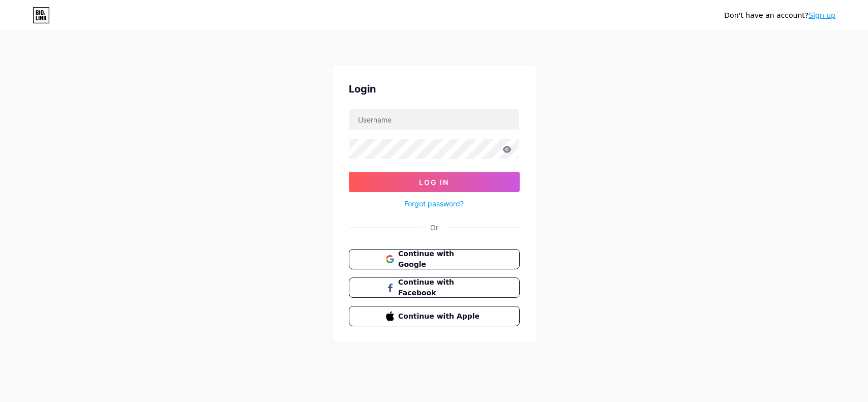 The image size is (868, 402). What do you see at coordinates (434, 228) in the screenshot?
I see `div: Or` at bounding box center [434, 228].